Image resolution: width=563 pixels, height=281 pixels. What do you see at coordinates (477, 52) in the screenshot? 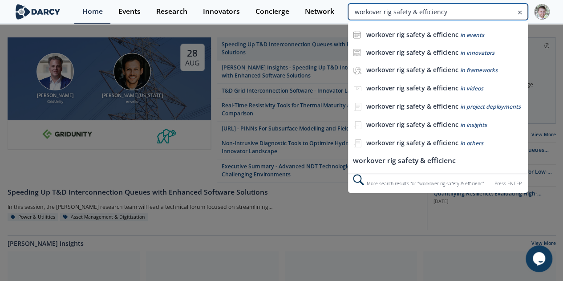
I see `span: in innovators` at bounding box center [477, 52].